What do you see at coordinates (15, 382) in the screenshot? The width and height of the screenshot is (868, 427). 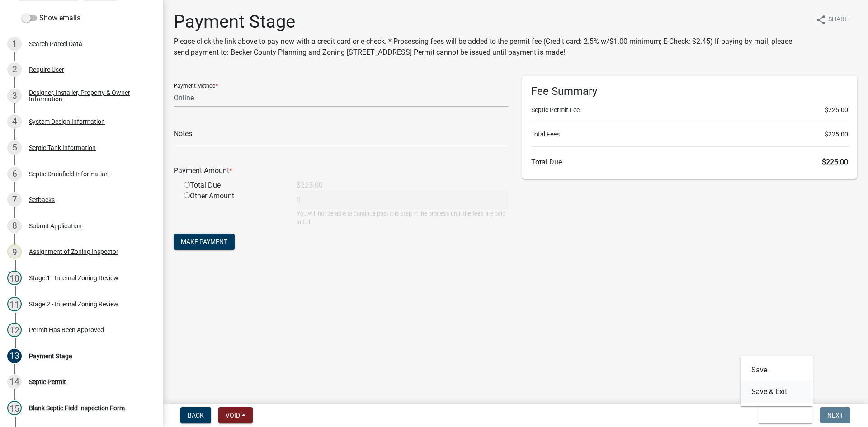 I see `div: 14` at bounding box center [15, 382].